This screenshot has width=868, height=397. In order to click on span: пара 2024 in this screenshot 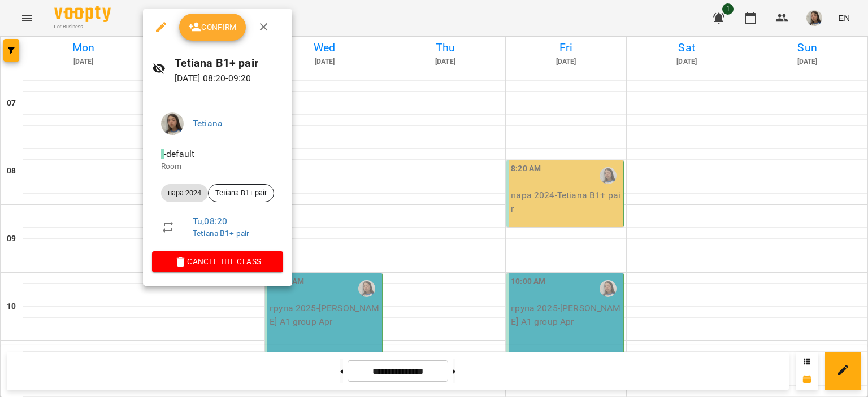, I will do `click(184, 193)`.